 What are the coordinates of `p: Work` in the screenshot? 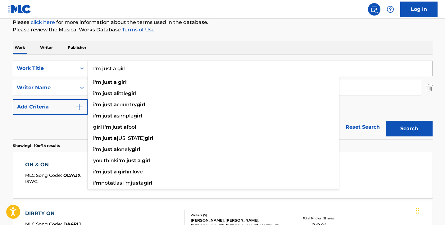 It's located at (20, 48).